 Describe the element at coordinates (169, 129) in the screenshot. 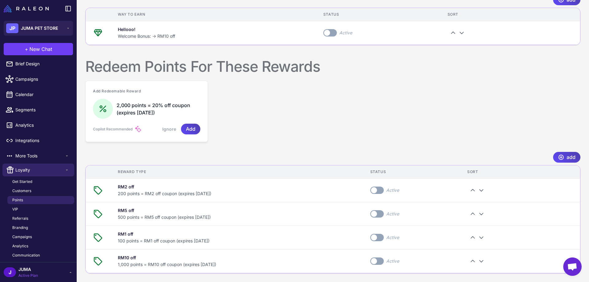

I see `button: Ignore` at that location.